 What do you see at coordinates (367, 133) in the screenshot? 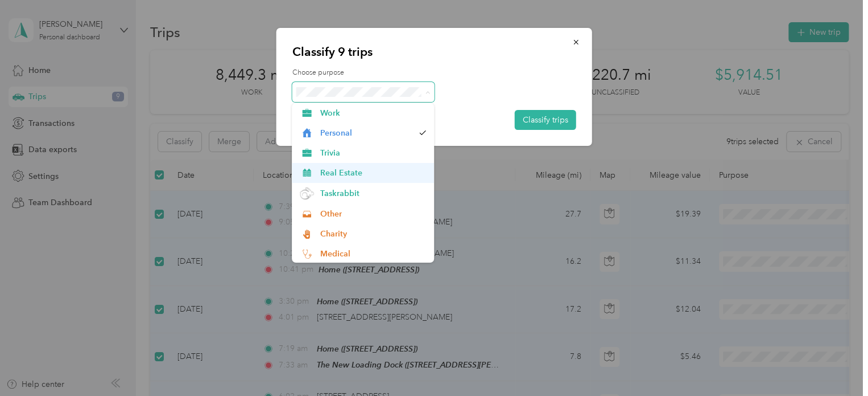
I see `span: Personal` at bounding box center [367, 133].